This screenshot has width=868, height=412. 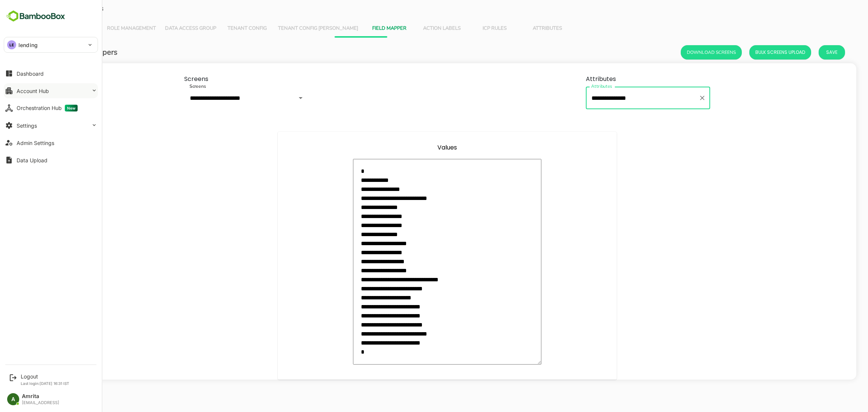 I want to click on button: Clear, so click(x=676, y=98).